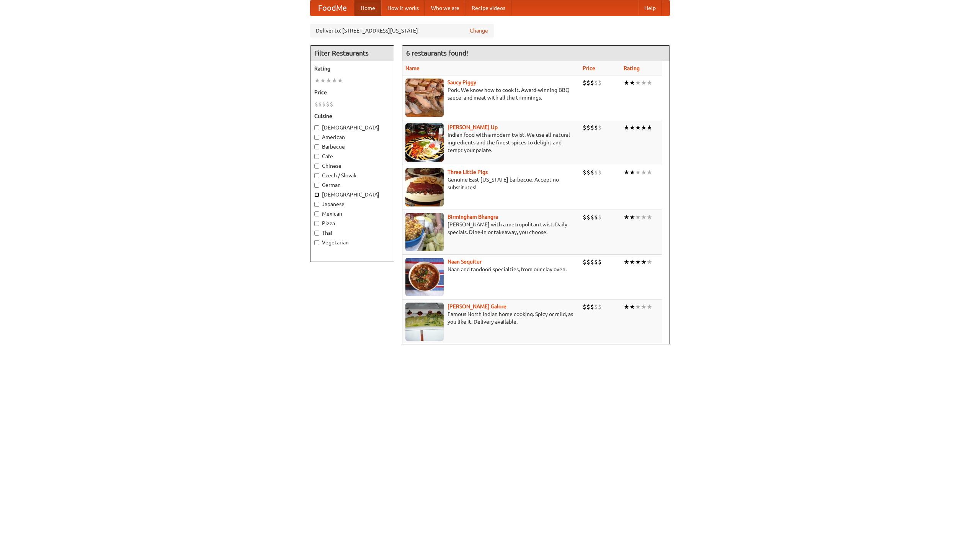 This screenshot has height=542, width=980. I want to click on label: Thai, so click(353, 233).